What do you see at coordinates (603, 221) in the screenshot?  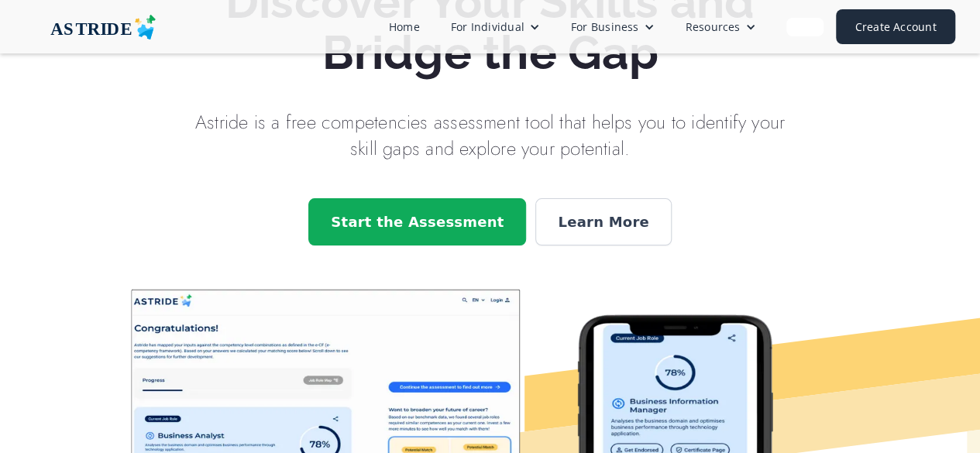 I see `a: Learn More` at bounding box center [603, 221].